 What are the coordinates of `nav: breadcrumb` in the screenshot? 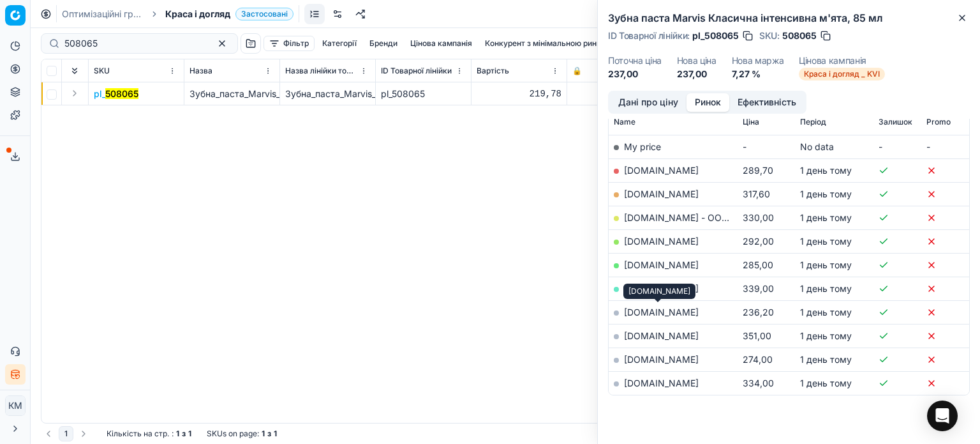 It's located at (178, 14).